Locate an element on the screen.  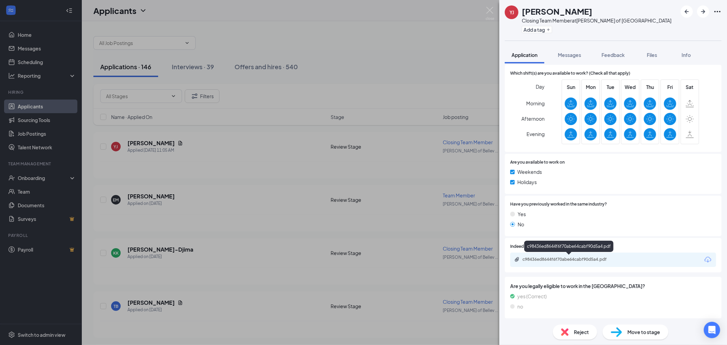
span: Indeed Resume is located at coordinates (525, 246).